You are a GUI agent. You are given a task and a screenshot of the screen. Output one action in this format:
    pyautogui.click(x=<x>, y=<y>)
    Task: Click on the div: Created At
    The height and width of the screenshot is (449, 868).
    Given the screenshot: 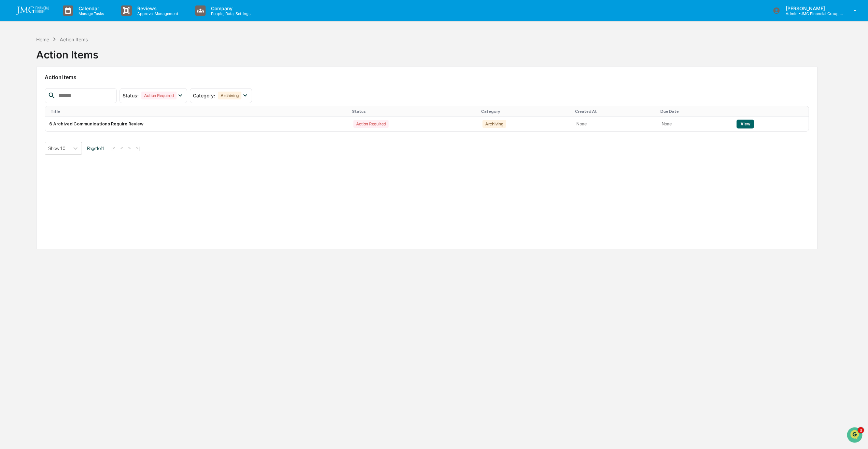 What is the action you would take?
    pyautogui.click(x=615, y=112)
    